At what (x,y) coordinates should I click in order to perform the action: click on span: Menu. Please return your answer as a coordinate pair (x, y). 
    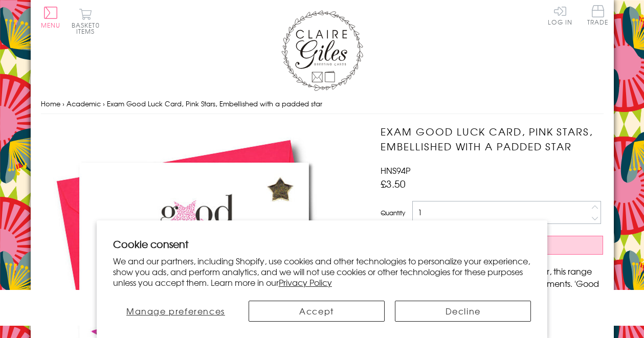
    Looking at the image, I should click on (50, 25).